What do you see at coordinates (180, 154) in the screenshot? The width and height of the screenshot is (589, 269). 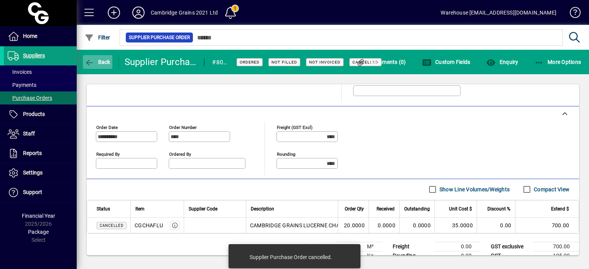 I see `mat-label: Ordered by` at bounding box center [180, 154].